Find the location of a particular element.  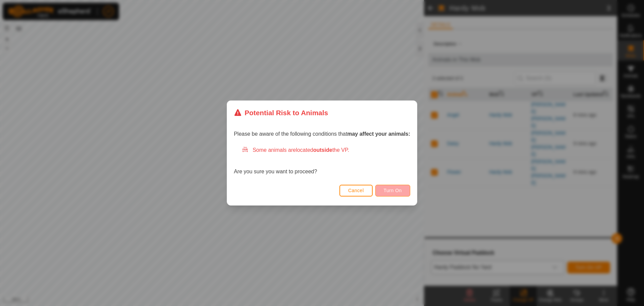

span: Turn On is located at coordinates (393, 190).